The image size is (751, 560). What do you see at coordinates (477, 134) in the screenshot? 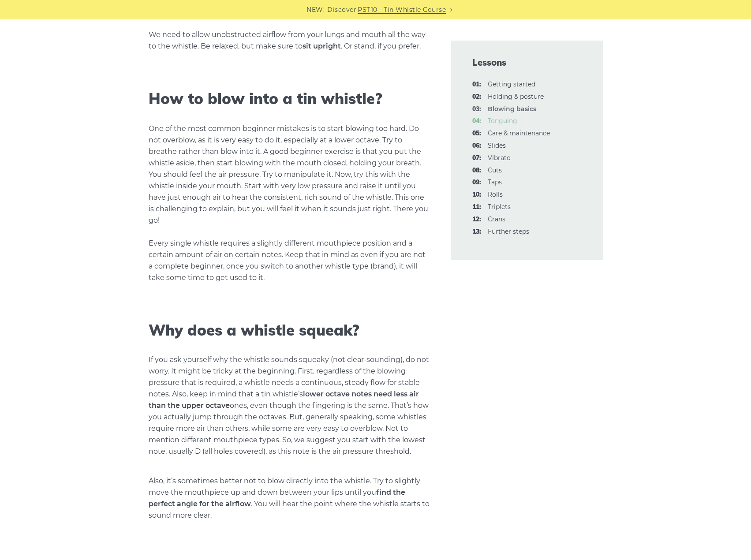
I see `span: 05:` at bounding box center [477, 134].